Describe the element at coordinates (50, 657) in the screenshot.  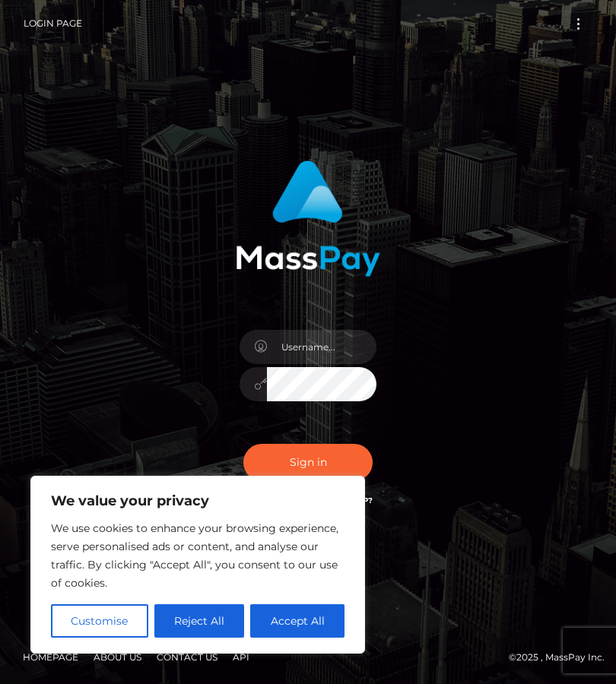
I see `a: Homepage` at that location.